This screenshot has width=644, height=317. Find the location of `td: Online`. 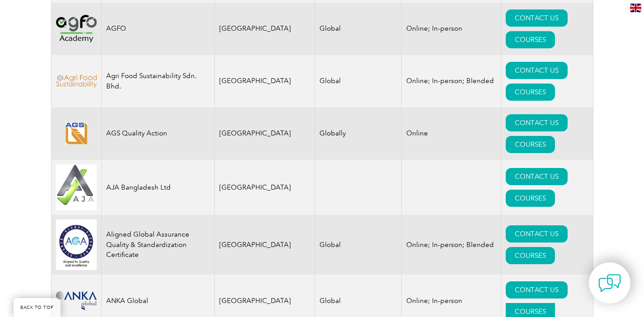

td: Online is located at coordinates (451, 134).